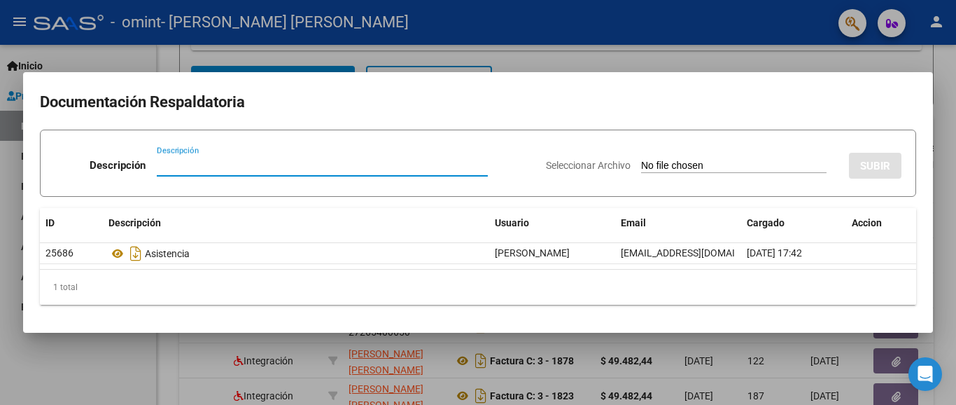 The width and height of the screenshot is (956, 405). Describe the element at coordinates (926, 374) in the screenshot. I see `div: Open Intercom Messenger` at that location.